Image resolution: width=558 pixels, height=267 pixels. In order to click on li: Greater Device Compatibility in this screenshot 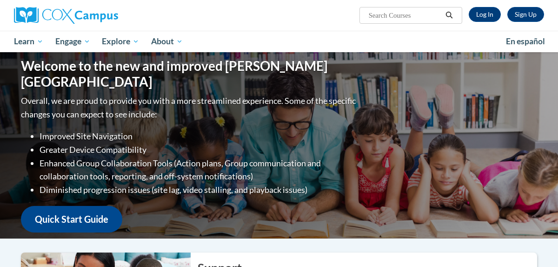, I will do `click(199, 149)`.